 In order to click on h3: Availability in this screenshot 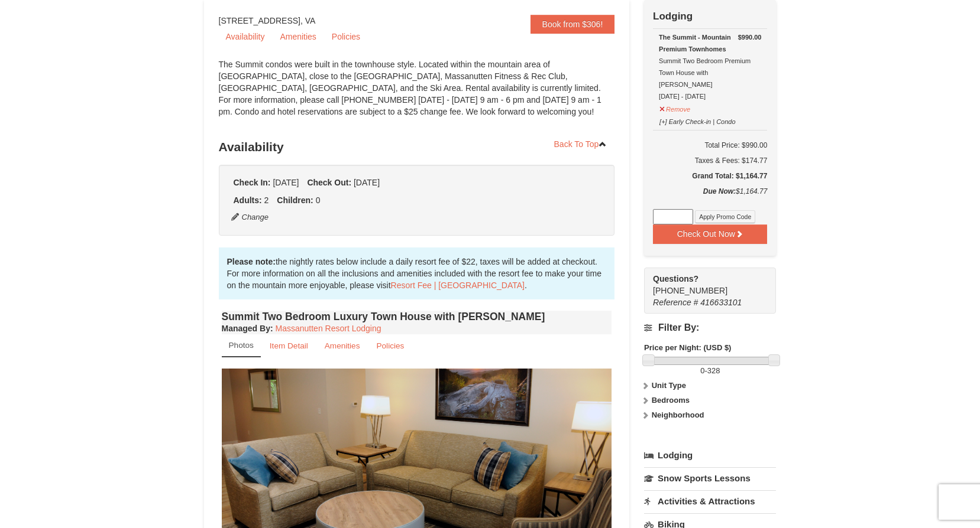, I will do `click(416, 147)`.